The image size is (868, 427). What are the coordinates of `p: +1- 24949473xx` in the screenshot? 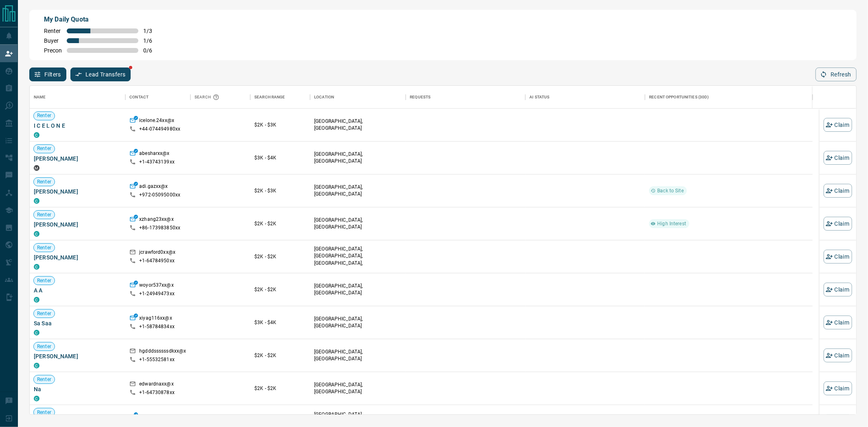 It's located at (157, 294).